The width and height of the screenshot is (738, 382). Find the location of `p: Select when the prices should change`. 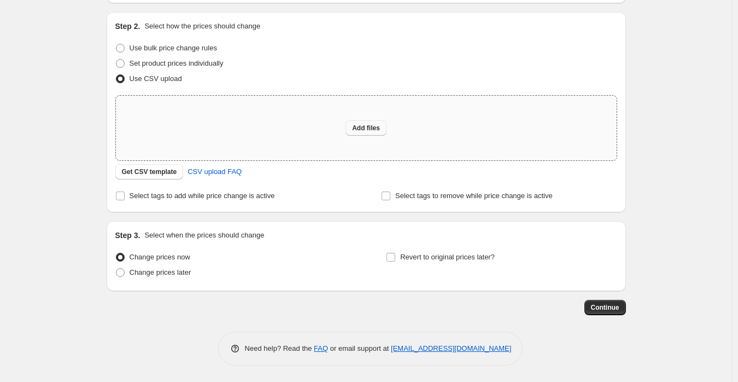

p: Select when the prices should change is located at coordinates (204, 235).